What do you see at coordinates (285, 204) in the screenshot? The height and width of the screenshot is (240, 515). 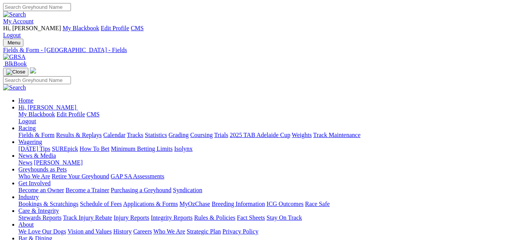 I see `a: ICG Outcomes` at bounding box center [285, 204].